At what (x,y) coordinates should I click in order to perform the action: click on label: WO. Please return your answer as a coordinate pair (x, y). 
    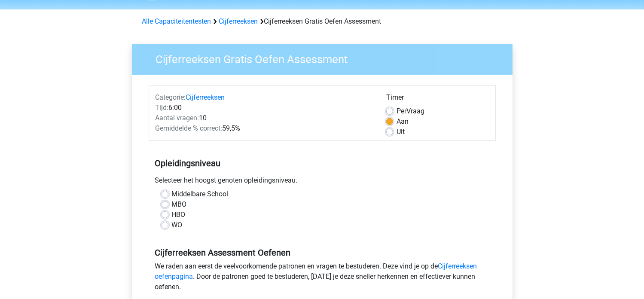
    Looking at the image, I should click on (177, 225).